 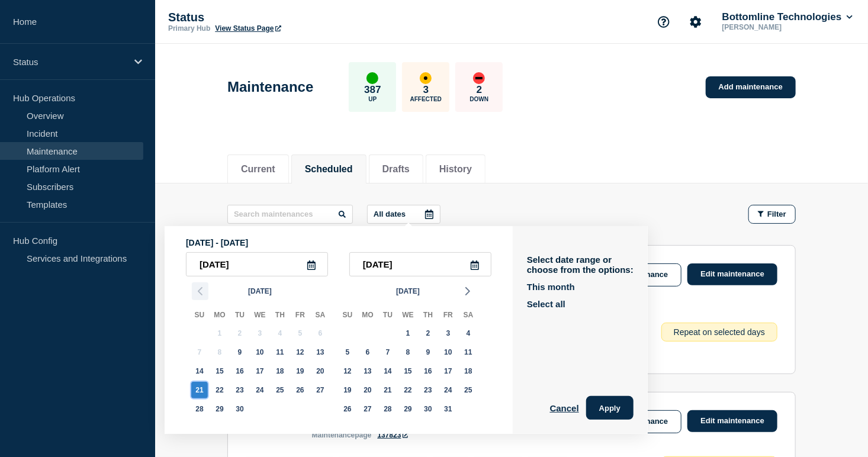 What do you see at coordinates (448, 390) in the screenshot?
I see `div: Friday, Oct 24, 2025` at bounding box center [448, 390].